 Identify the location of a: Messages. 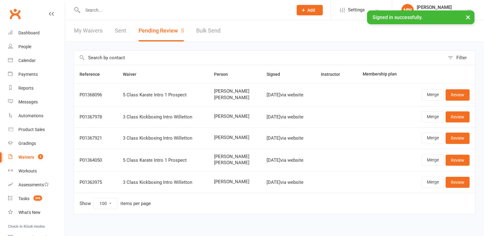
(36, 102).